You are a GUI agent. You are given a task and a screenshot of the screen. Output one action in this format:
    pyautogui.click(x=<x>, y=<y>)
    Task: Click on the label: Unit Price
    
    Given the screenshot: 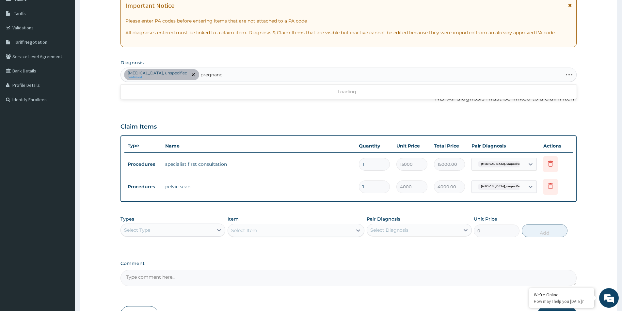 What is the action you would take?
    pyautogui.click(x=486, y=219)
    